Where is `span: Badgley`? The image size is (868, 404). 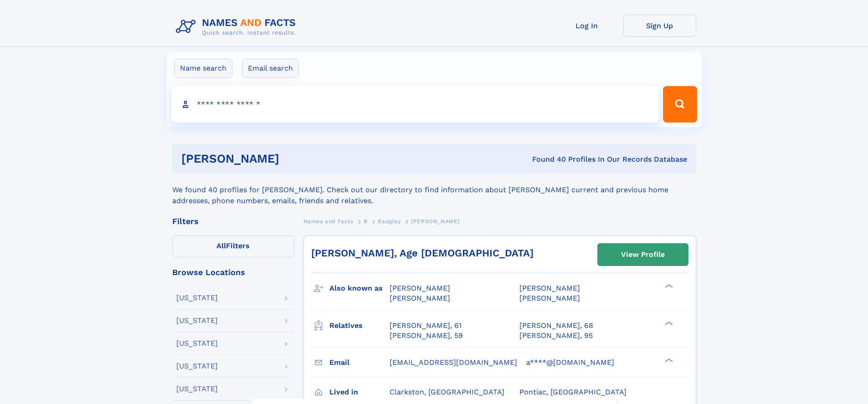 span: Badgley is located at coordinates (389, 221).